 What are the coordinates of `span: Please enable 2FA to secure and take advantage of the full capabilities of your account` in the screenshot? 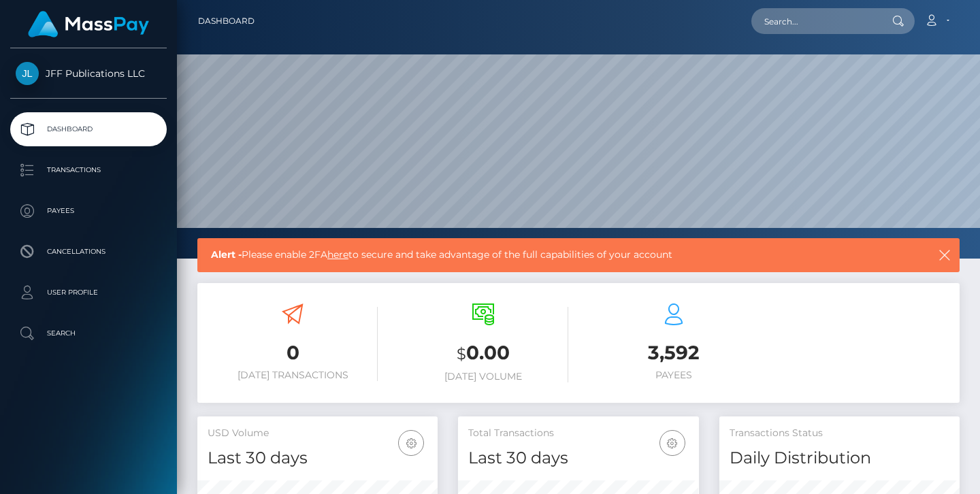 It's located at (538, 254).